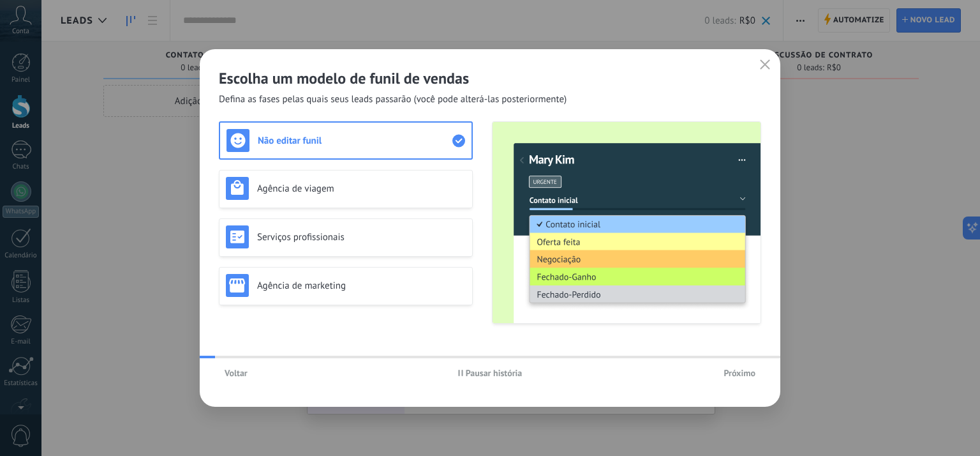  I want to click on h3: Agência de marketing, so click(361, 286).